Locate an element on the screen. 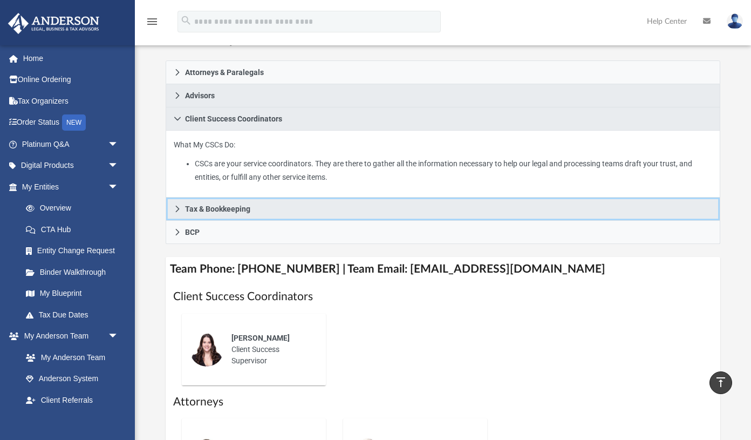  a: Online Ordering is located at coordinates (71, 80).